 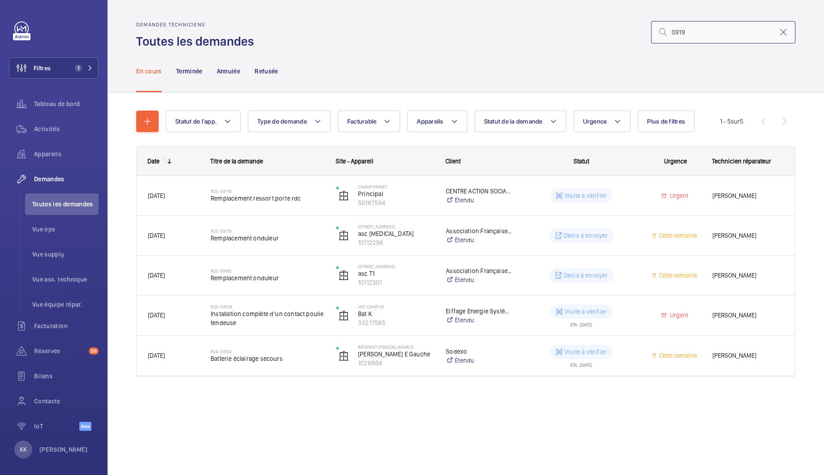 I want to click on span: 1, so click(x=78, y=68).